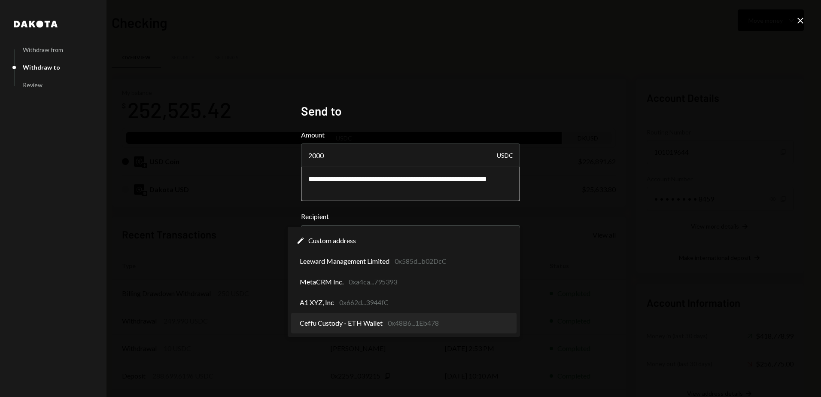 Image resolution: width=821 pixels, height=397 pixels. Describe the element at coordinates (43, 49) in the screenshot. I see `div: Withdraw from` at that location.